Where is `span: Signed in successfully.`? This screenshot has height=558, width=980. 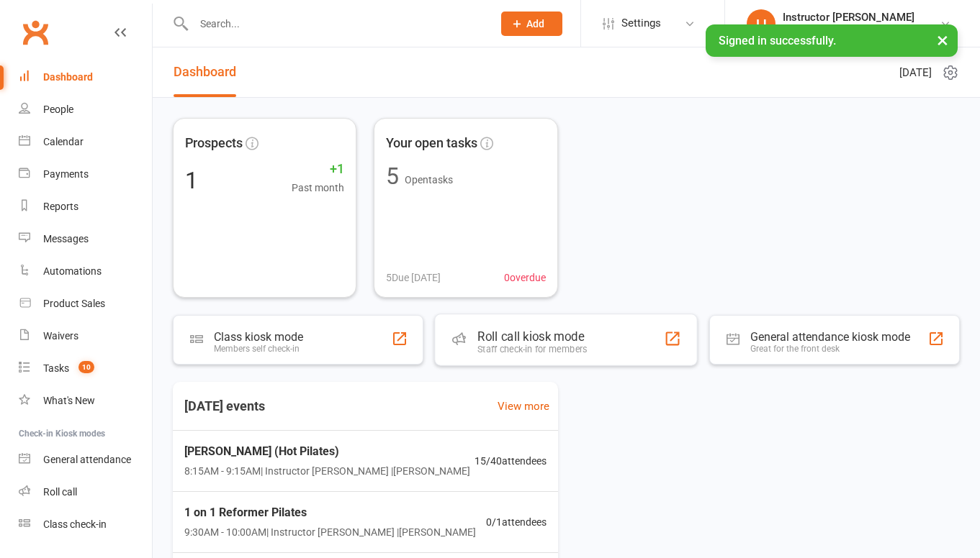
span: Signed in successfully. is located at coordinates (776, 40).